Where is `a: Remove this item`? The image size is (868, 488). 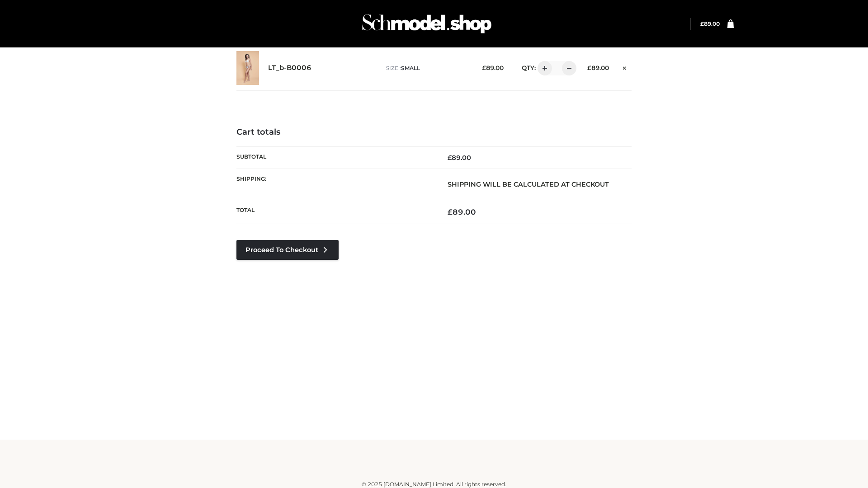 a: Remove this item is located at coordinates (625, 67).